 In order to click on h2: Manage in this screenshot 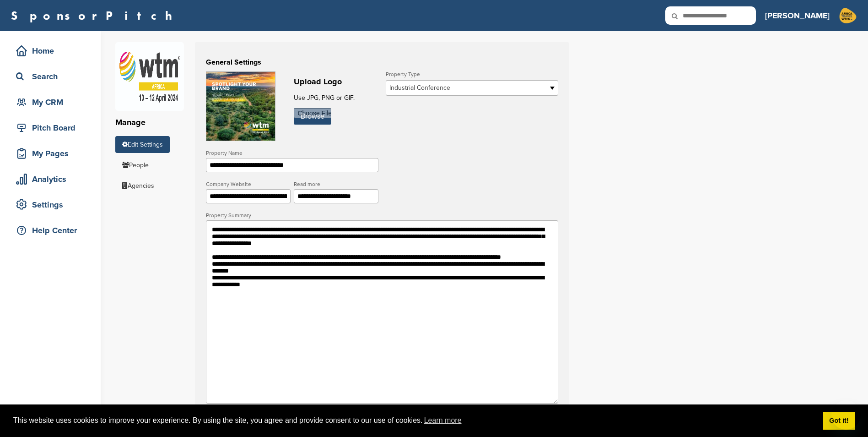, I will do `click(149, 122)`.